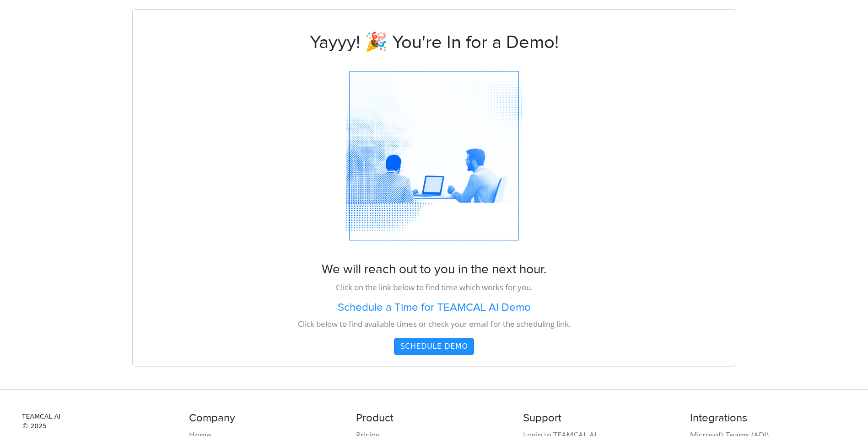 Image resolution: width=868 pixels, height=436 pixels. I want to click on small: TEAMCAL AI © 2025, so click(100, 422).